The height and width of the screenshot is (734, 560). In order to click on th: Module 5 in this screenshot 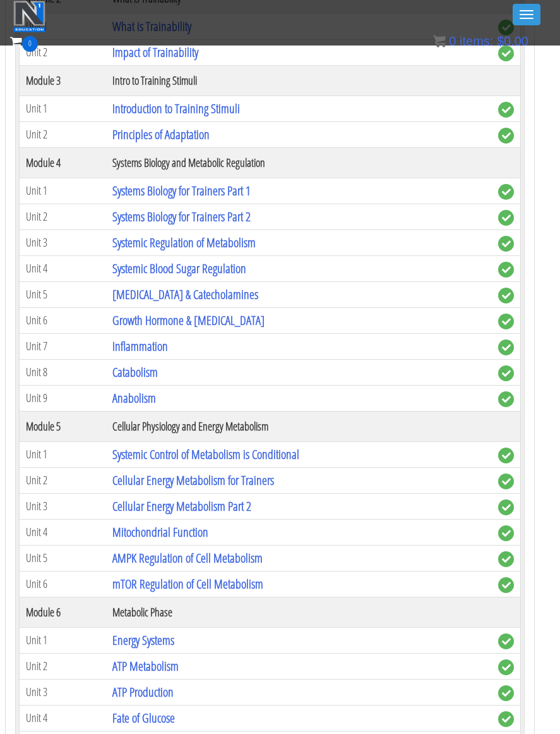, I will do `click(63, 426)`.